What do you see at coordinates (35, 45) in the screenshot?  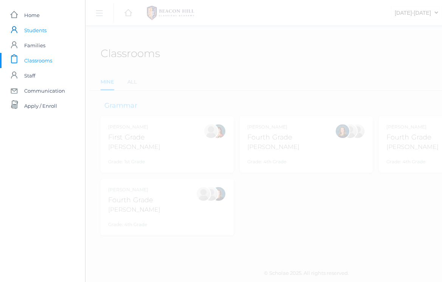 I see `span: Families` at bounding box center [35, 45].